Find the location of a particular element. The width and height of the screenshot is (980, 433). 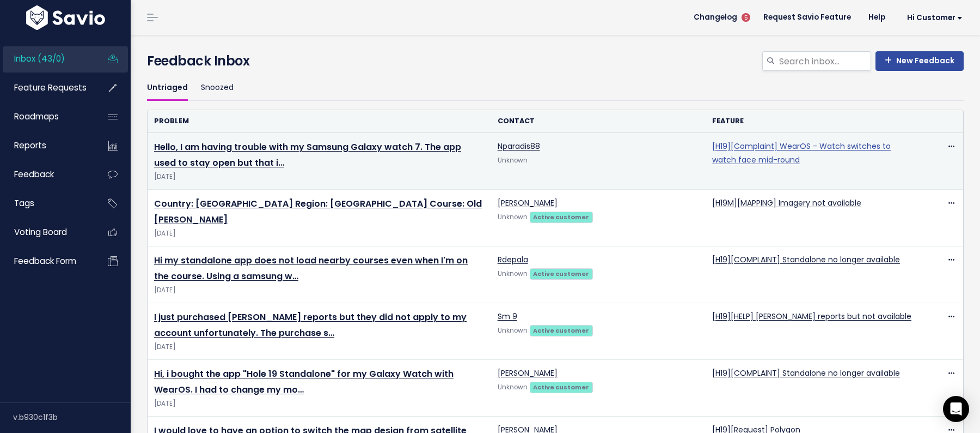

a: Request Savio Feature is located at coordinates (807, 17).